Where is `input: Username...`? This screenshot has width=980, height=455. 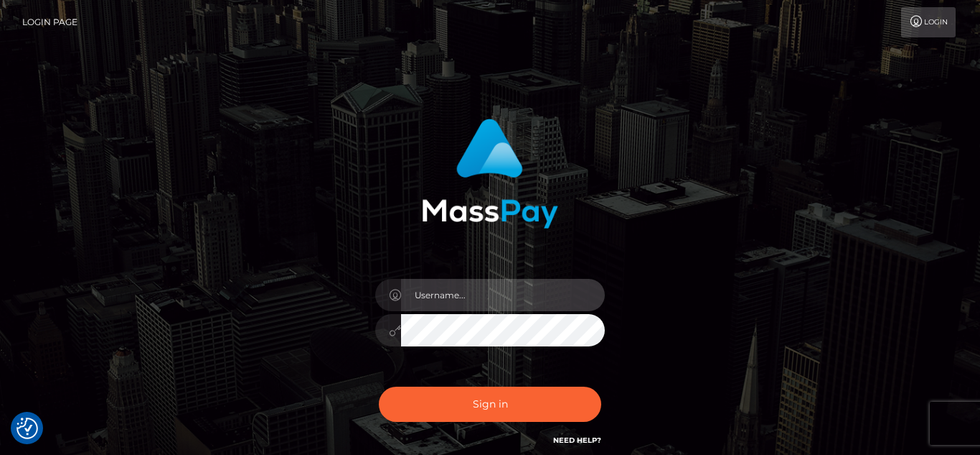
input: Username... is located at coordinates (503, 294).